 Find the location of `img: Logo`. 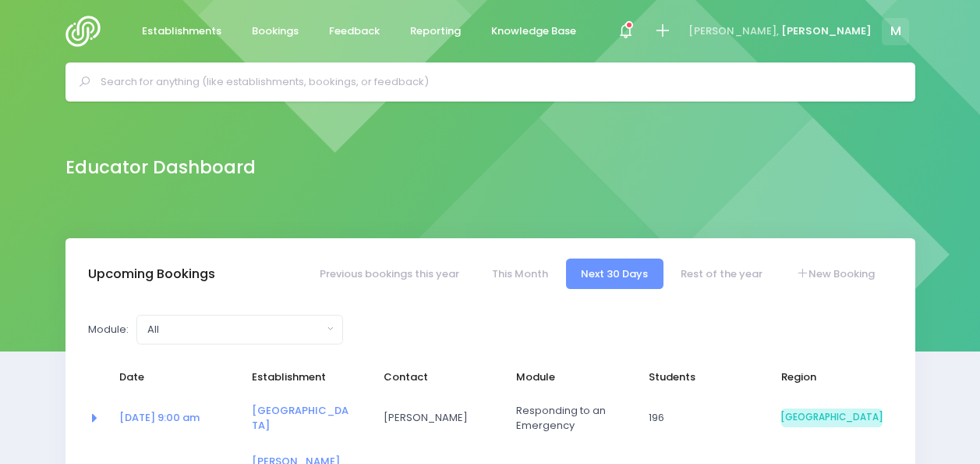

img: Logo is located at coordinates (87, 31).